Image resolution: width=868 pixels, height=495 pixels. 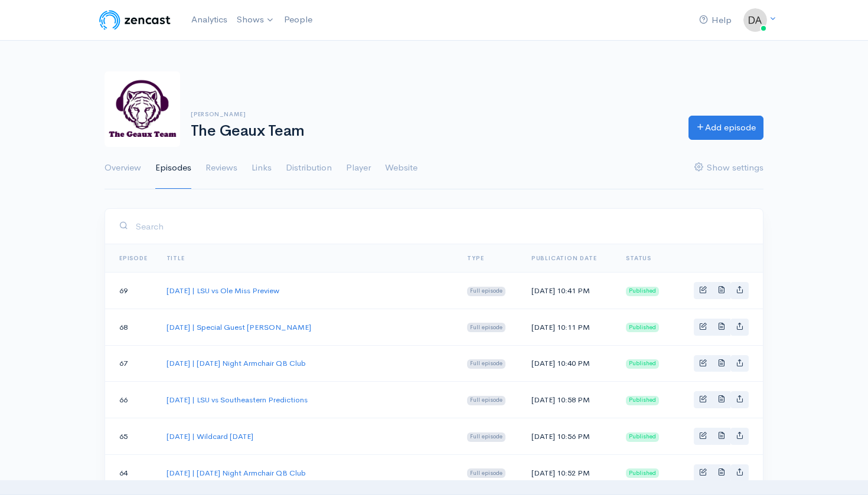 I want to click on a: Player, so click(x=358, y=169).